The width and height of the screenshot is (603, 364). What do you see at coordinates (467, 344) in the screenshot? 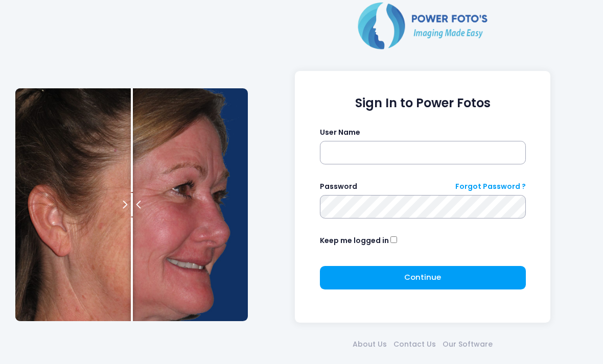
I see `a: Our Software` at bounding box center [467, 344].